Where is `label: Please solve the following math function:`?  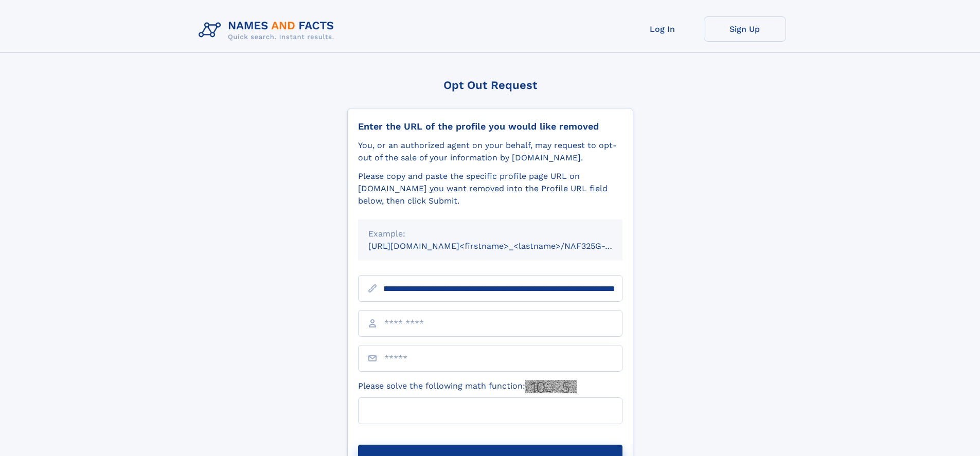
label: Please solve the following math function: is located at coordinates (467, 386).